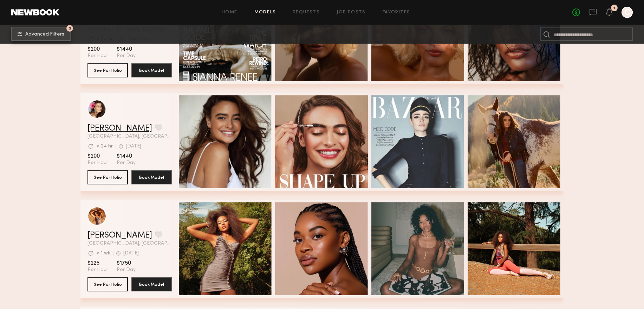 This screenshot has height=309, width=644. What do you see at coordinates (126, 263) in the screenshot?
I see `span: $1750` at bounding box center [126, 263].